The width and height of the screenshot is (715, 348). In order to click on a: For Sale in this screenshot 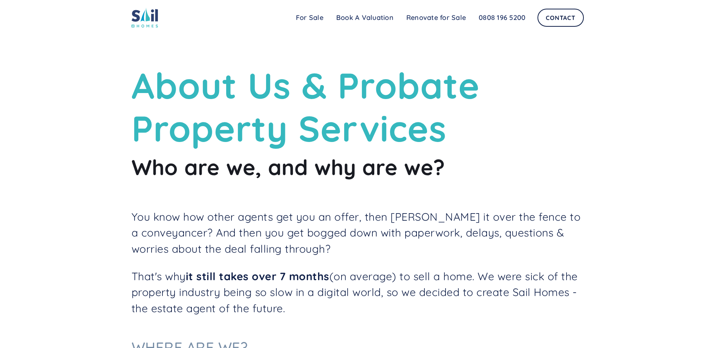, I will do `click(309, 18)`.